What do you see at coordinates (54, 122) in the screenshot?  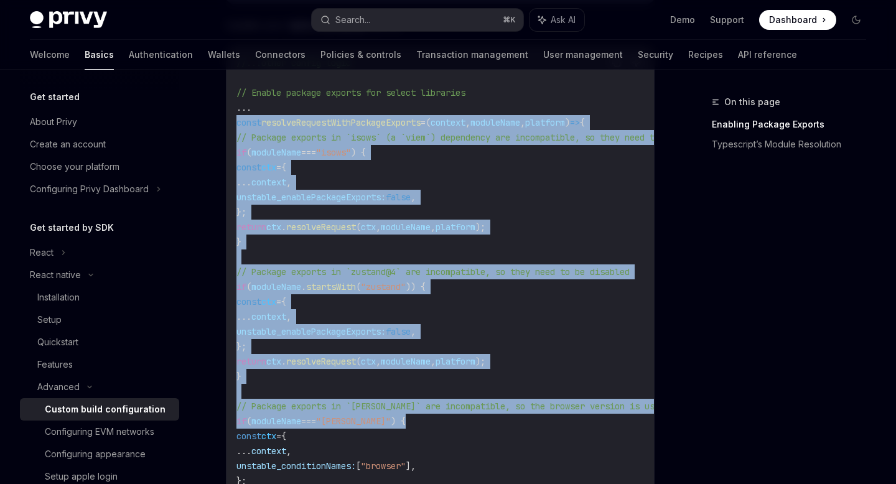 I see `div: About Privy` at bounding box center [54, 122].